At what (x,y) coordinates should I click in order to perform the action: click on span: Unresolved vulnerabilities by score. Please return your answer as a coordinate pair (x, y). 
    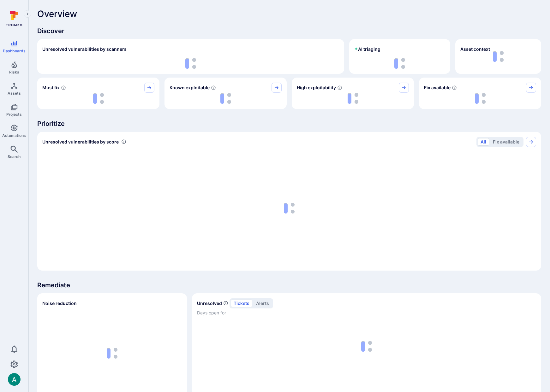
    Looking at the image, I should click on (80, 142).